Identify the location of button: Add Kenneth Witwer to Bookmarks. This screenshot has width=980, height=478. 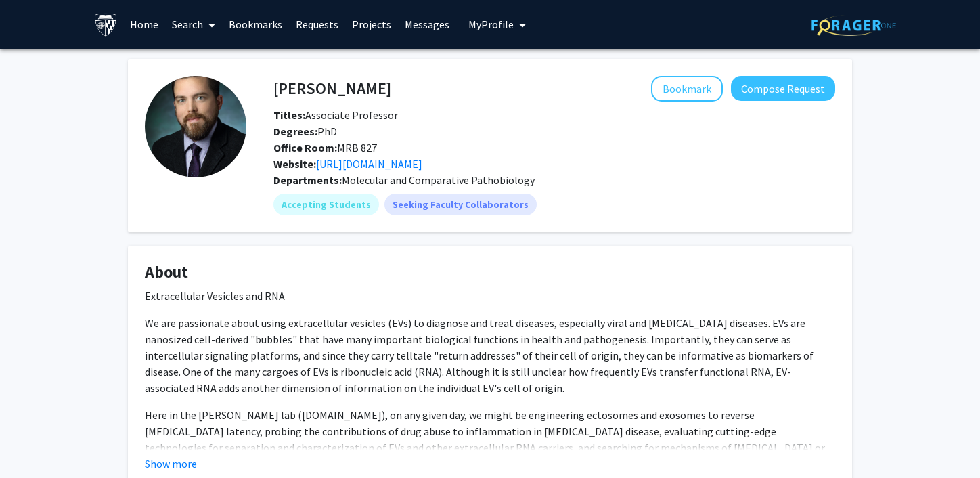
(687, 89).